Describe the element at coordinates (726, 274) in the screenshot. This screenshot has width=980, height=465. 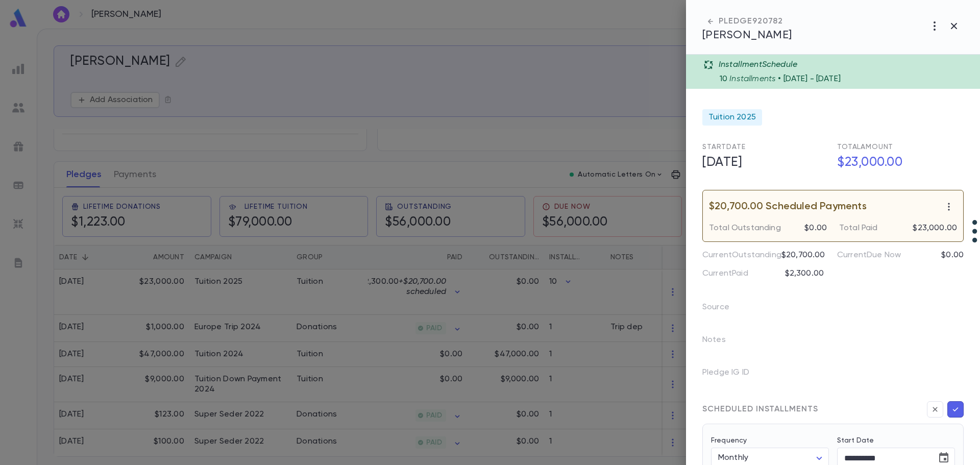
I see `p: Current Paid` at that location.